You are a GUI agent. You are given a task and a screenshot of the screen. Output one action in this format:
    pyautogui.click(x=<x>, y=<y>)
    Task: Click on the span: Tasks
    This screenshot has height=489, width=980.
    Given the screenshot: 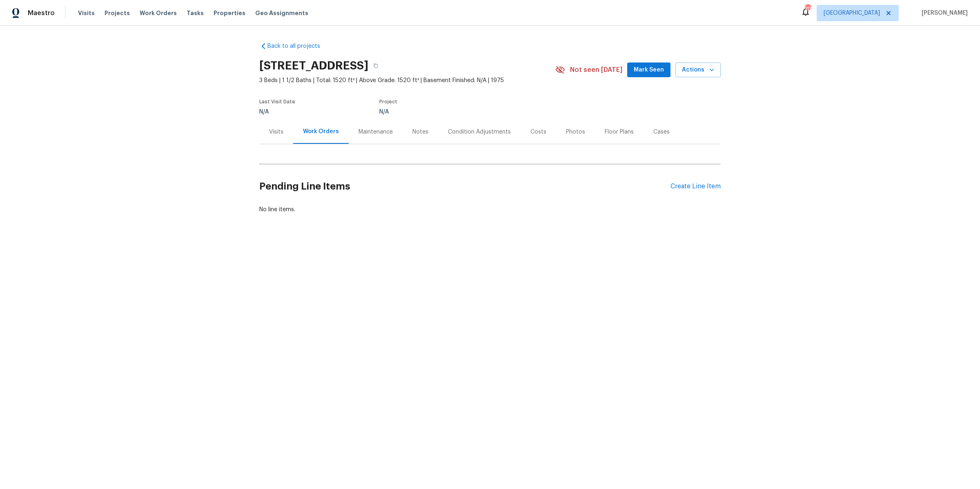 What is the action you would take?
    pyautogui.click(x=195, y=13)
    